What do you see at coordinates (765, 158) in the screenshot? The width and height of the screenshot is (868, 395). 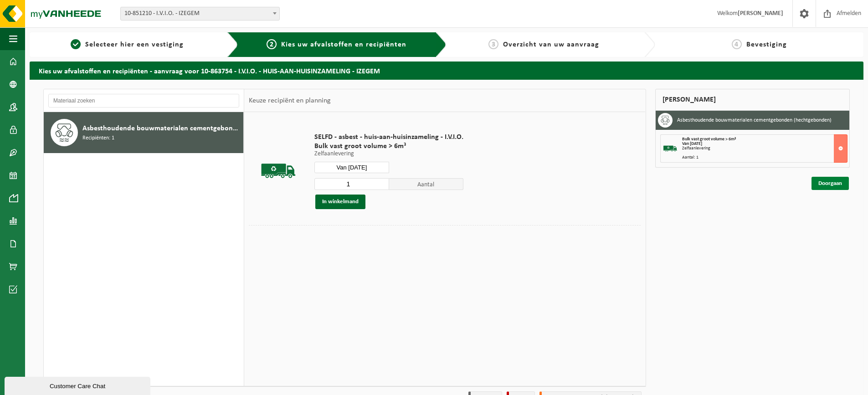 I see `div: Aantal: 1` at bounding box center [765, 158].